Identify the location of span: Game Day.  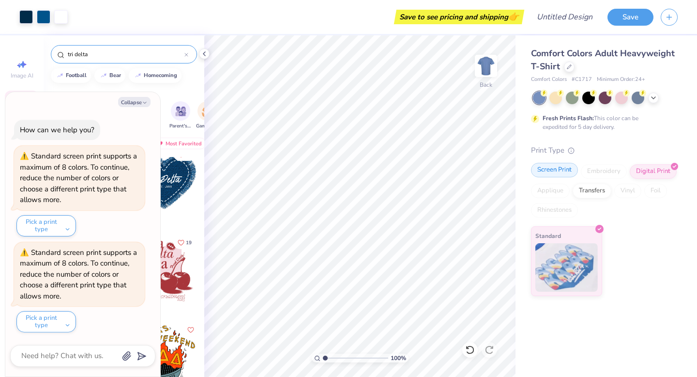
(207, 126).